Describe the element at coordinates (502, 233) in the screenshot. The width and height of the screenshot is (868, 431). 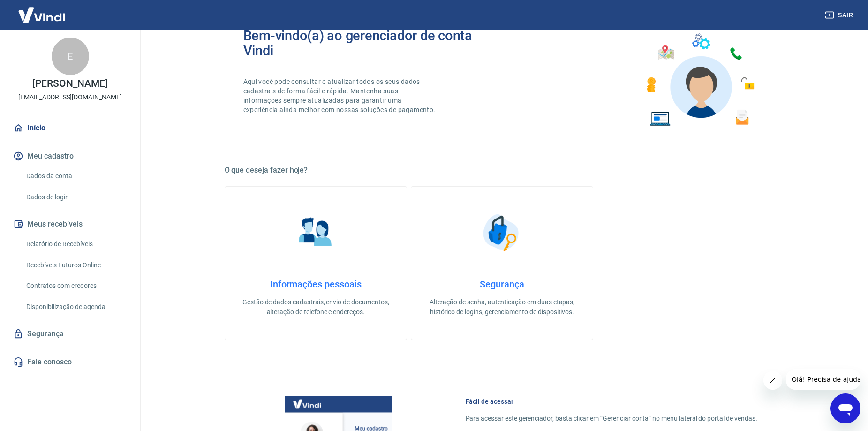
I see `img: Segurança` at that location.